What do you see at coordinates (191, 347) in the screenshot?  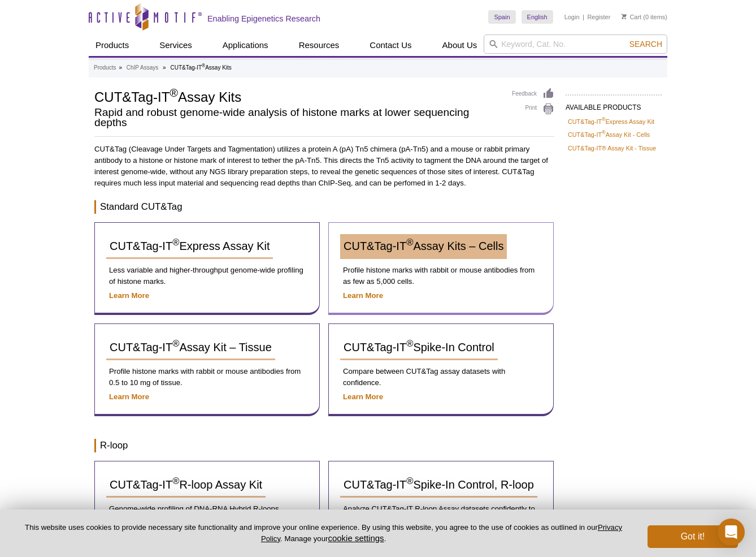 I see `a: CUT&Tag-IT®Assay Kit – Tissue` at bounding box center [191, 347].